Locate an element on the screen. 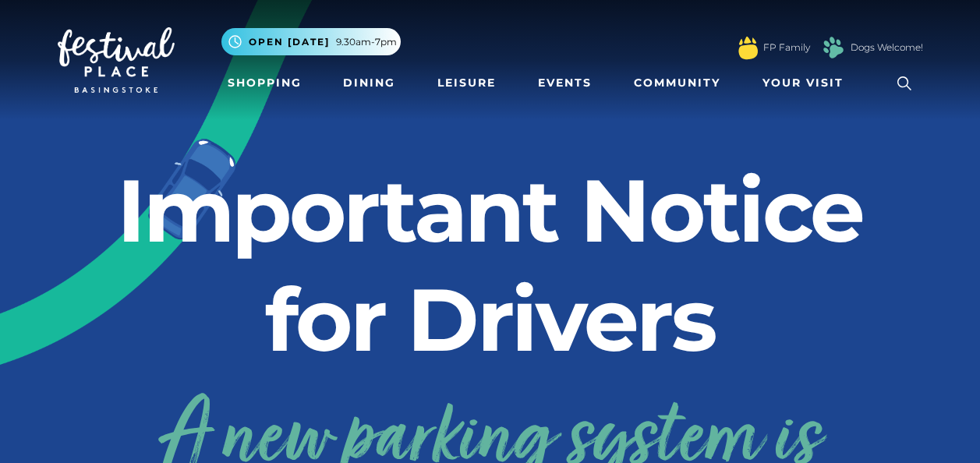 The height and width of the screenshot is (463, 980). span: Your Visit is located at coordinates (803, 83).